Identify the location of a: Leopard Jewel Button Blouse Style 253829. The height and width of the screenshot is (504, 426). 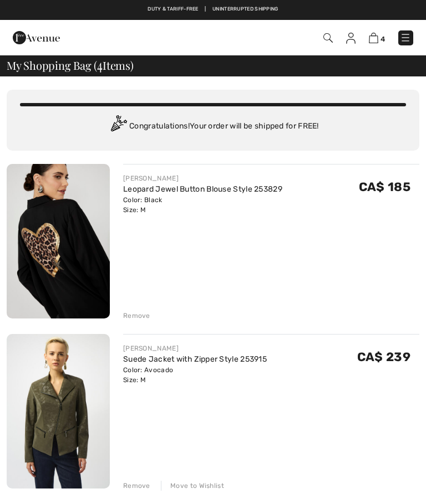
(202, 189).